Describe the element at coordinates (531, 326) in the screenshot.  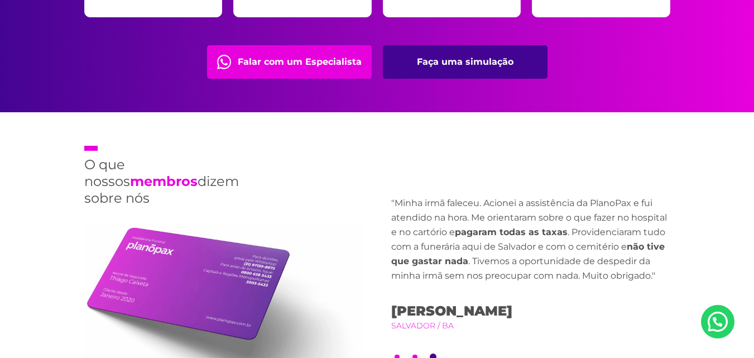
I see `small: Salvador / BA` at that location.